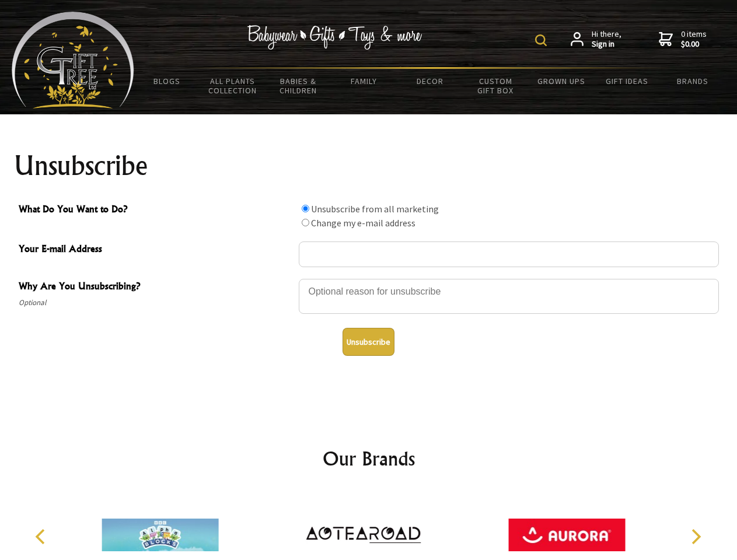 This screenshot has height=560, width=737. I want to click on img: Babywear - Gifts - Toys & more, so click(335, 37).